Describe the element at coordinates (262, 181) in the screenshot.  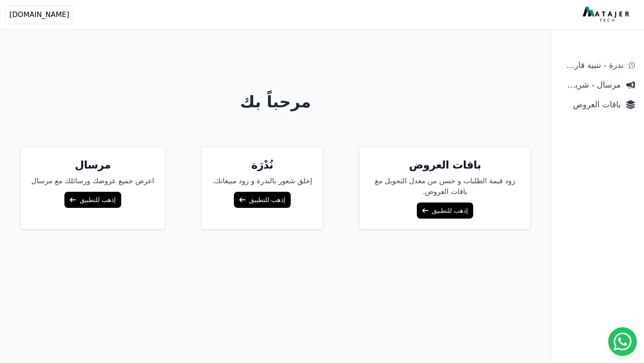
I see `p: إخلق شعور بالندرة و زود مبيعاتك.` at that location.